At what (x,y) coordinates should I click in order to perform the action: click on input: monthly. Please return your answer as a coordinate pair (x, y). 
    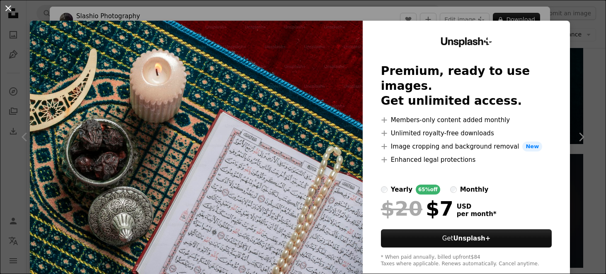
    Looking at the image, I should click on (454, 190).